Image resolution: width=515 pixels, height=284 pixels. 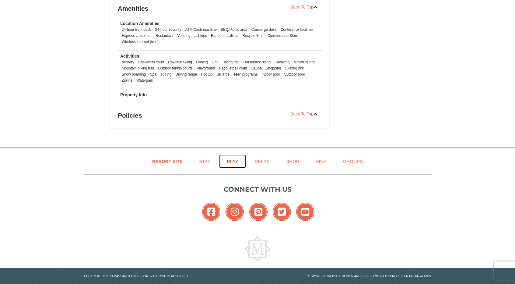 I want to click on li: Basketball court, so click(x=151, y=62).